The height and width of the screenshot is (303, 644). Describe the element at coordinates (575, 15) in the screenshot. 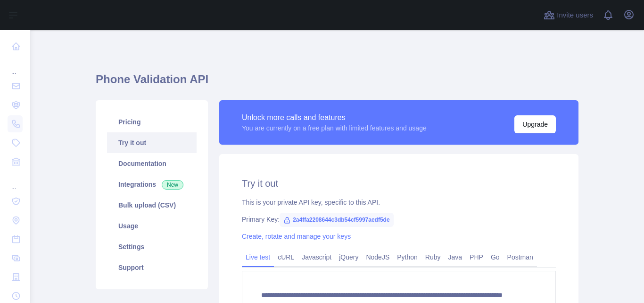

I see `span: Invite users` at that location.